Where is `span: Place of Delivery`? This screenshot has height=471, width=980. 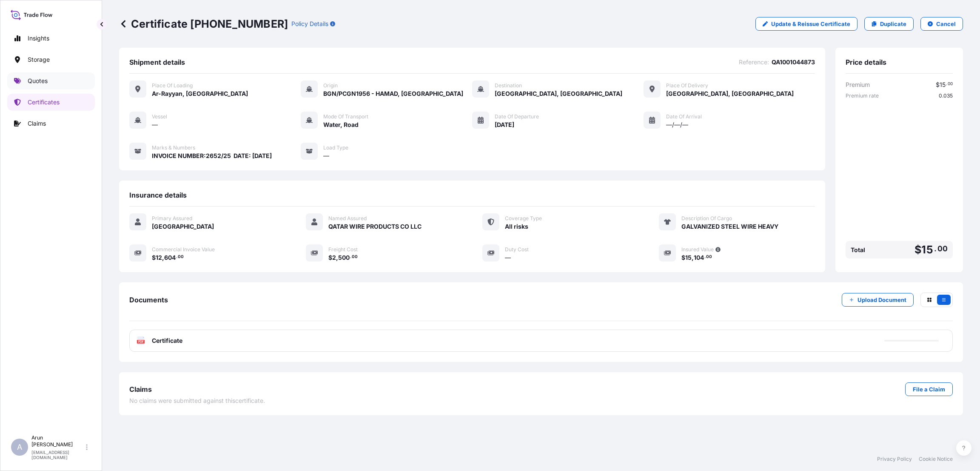 span: Place of Delivery is located at coordinates (686, 85).